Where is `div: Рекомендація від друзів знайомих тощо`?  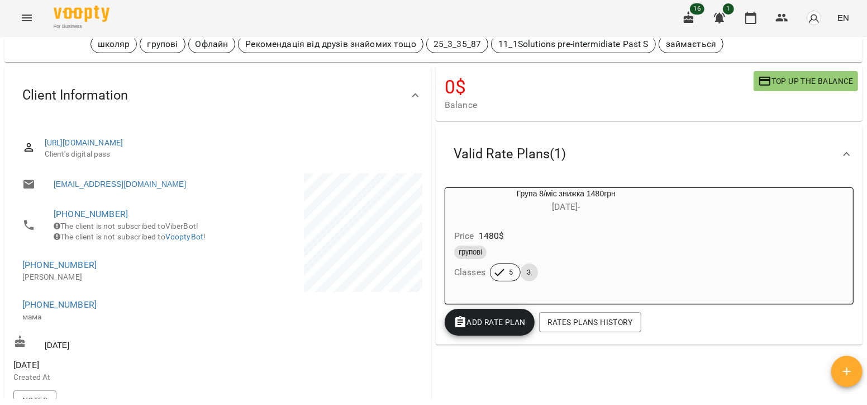
div: Рекомендація від друзів знайомих тощо is located at coordinates (330, 44).